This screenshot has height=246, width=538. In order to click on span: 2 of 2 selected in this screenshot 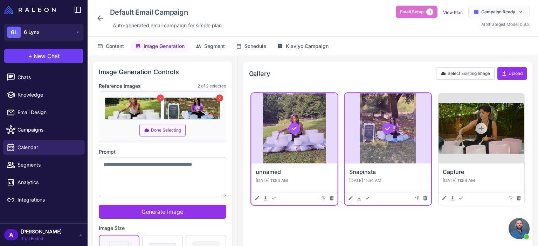, I will do `click(212, 86)`.